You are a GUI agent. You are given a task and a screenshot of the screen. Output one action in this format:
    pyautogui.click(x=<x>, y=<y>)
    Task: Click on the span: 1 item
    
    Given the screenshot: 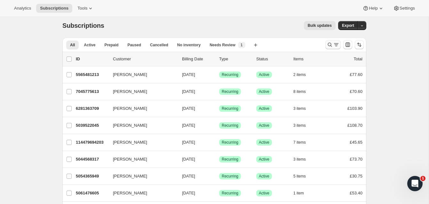 What is the action you would take?
    pyautogui.click(x=299, y=194)
    